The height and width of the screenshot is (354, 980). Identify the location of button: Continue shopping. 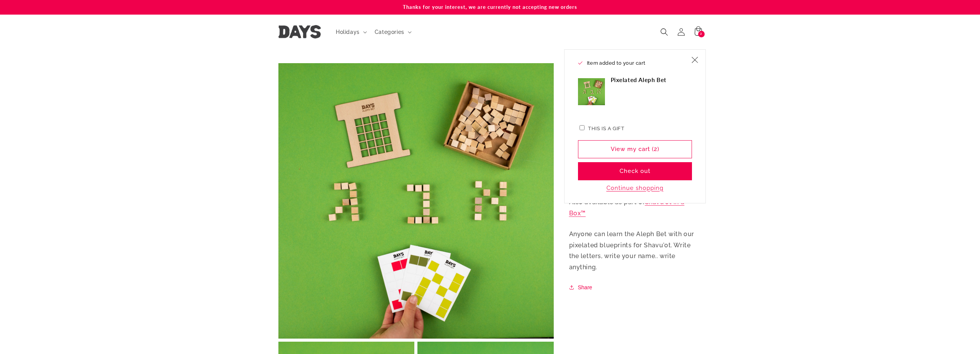
(635, 188).